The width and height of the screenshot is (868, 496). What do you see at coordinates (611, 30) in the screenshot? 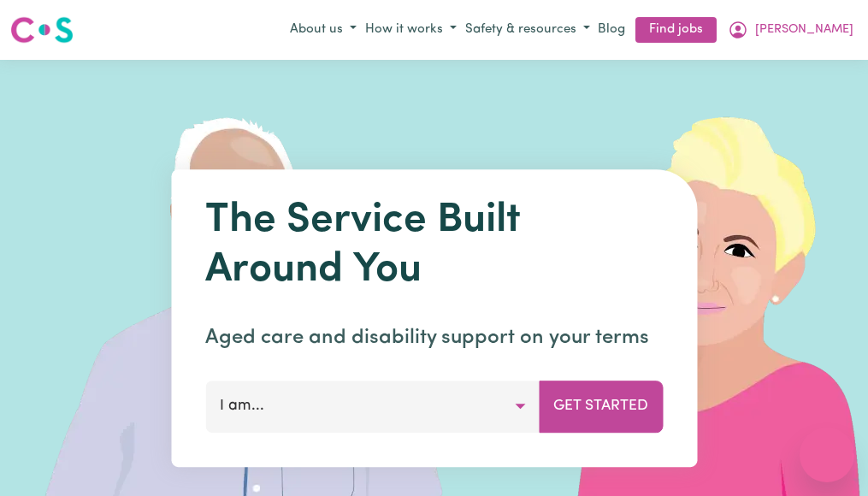
I see `a: Blog` at bounding box center [611, 30].